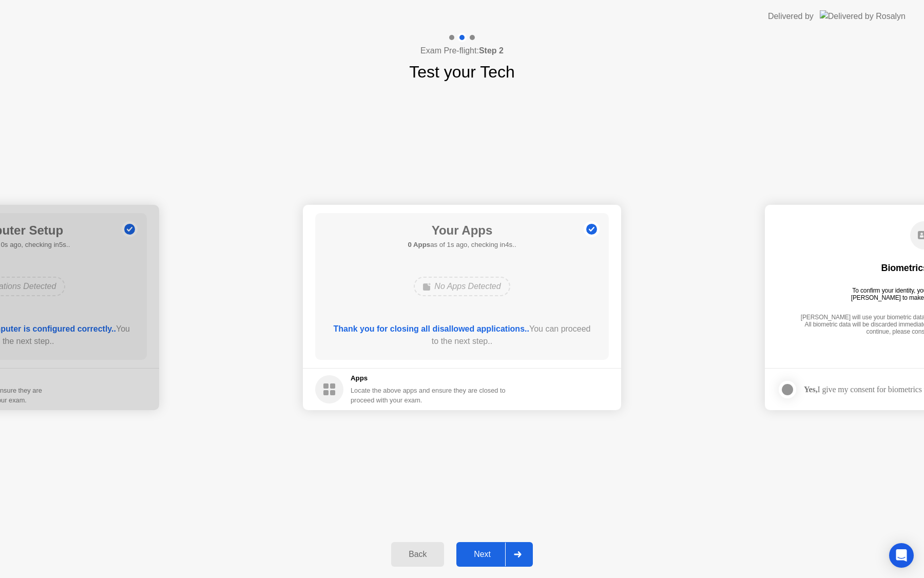  I want to click on div: Back, so click(417, 555).